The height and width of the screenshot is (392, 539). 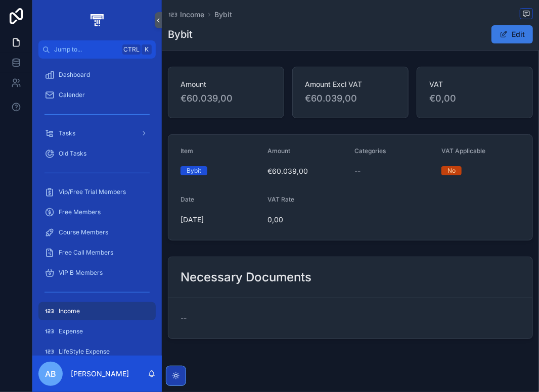 What do you see at coordinates (84, 352) in the screenshot?
I see `span: LifeStyle Expense` at bounding box center [84, 352].